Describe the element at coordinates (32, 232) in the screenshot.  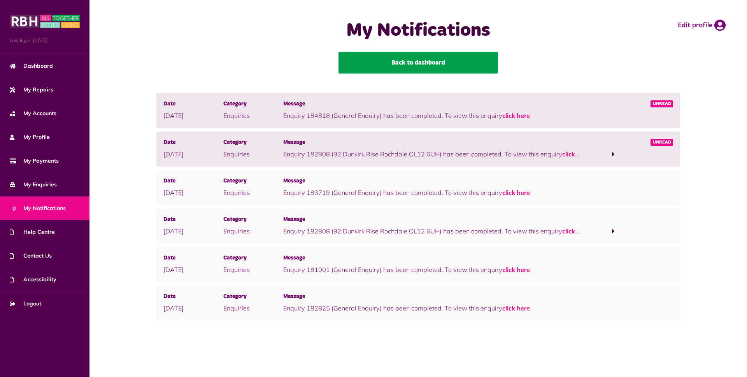
I see `span: Help Centre` at that location.